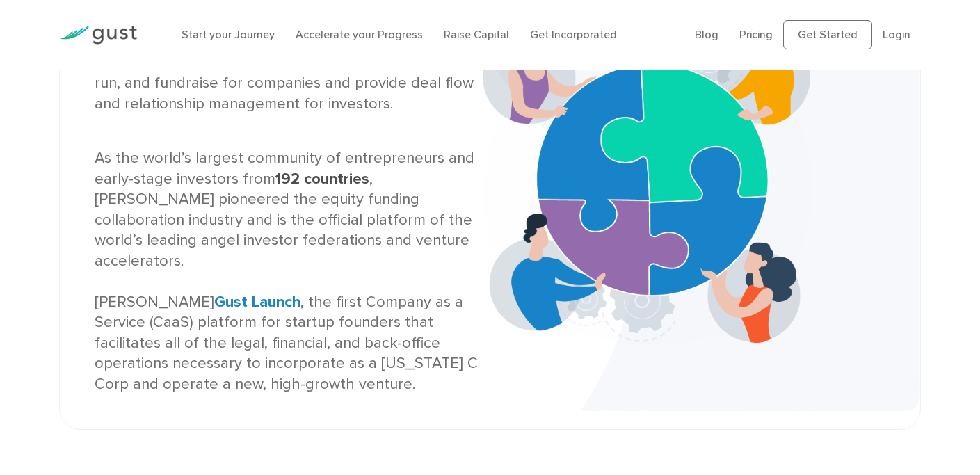 This screenshot has height=475, width=980. What do you see at coordinates (827, 35) in the screenshot?
I see `a: Get Started` at bounding box center [827, 35].